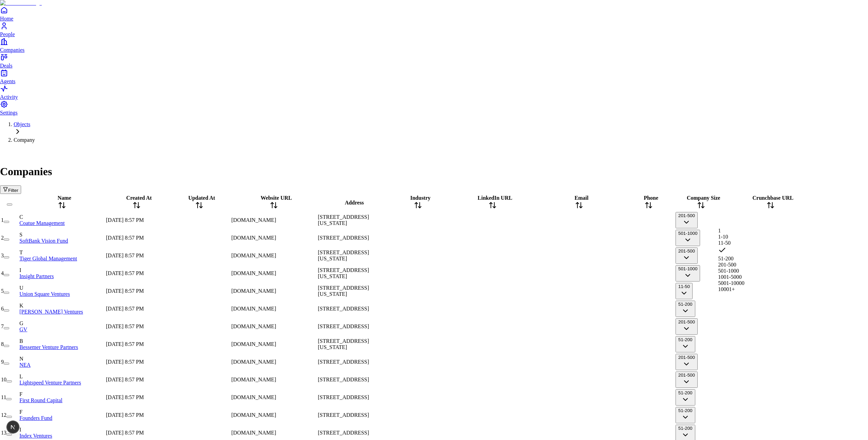  Describe the element at coordinates (731, 265) in the screenshot. I see `div: 201-500` at that location.